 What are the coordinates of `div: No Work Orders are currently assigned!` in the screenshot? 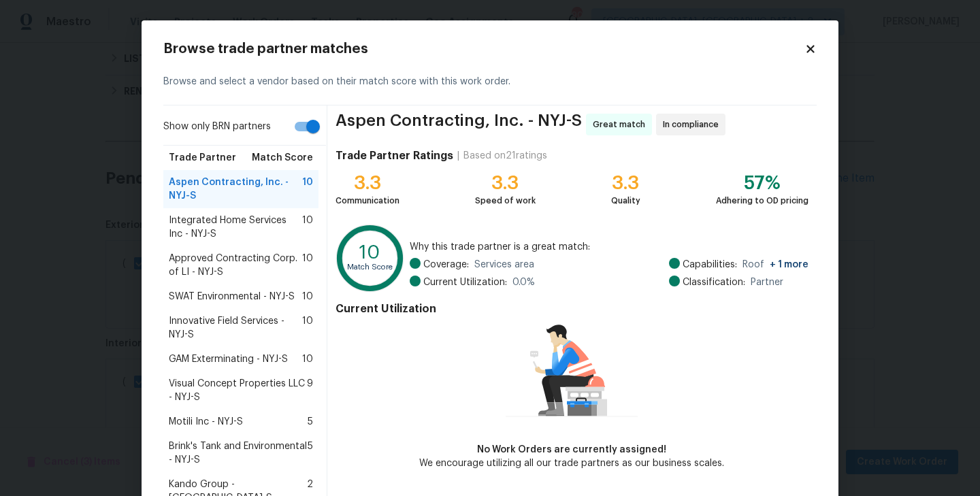 It's located at (572, 450).